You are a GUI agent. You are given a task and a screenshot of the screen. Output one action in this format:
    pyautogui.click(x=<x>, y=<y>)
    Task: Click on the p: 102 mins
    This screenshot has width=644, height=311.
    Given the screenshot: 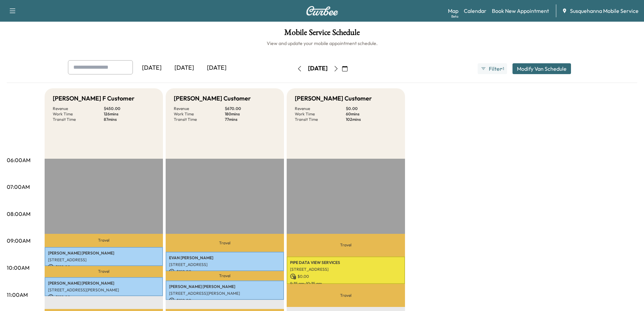 What is the action you would take?
    pyautogui.click(x=371, y=120)
    